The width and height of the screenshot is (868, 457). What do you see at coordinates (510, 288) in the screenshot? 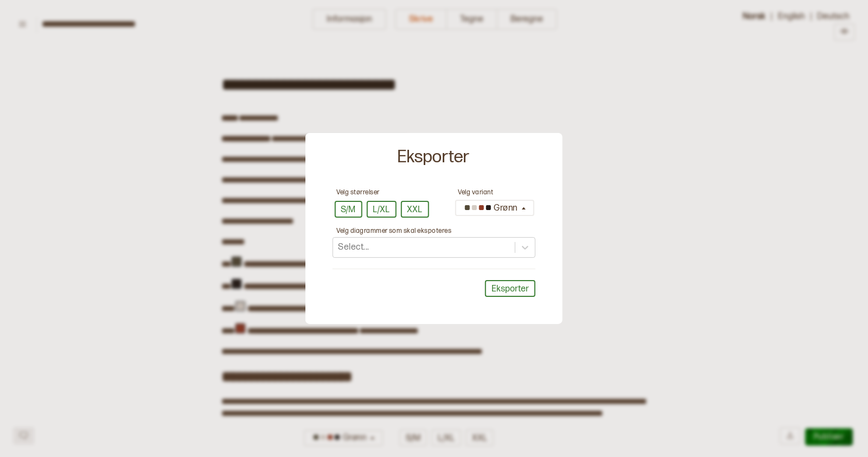
I see `button: Eksporter` at bounding box center [510, 288].